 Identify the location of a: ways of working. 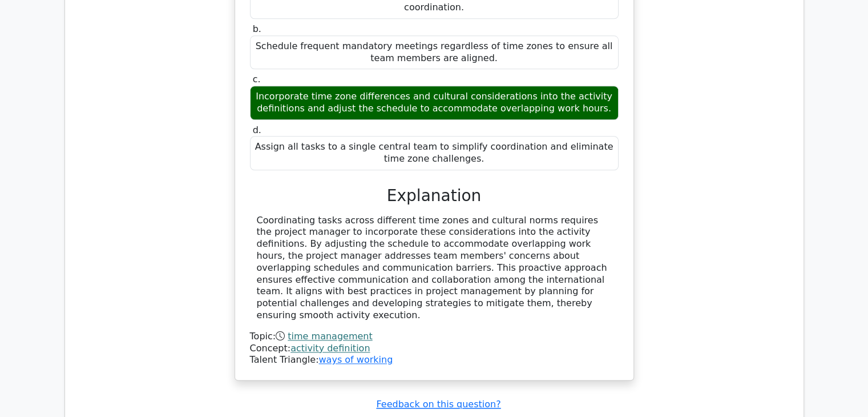
(355, 359).